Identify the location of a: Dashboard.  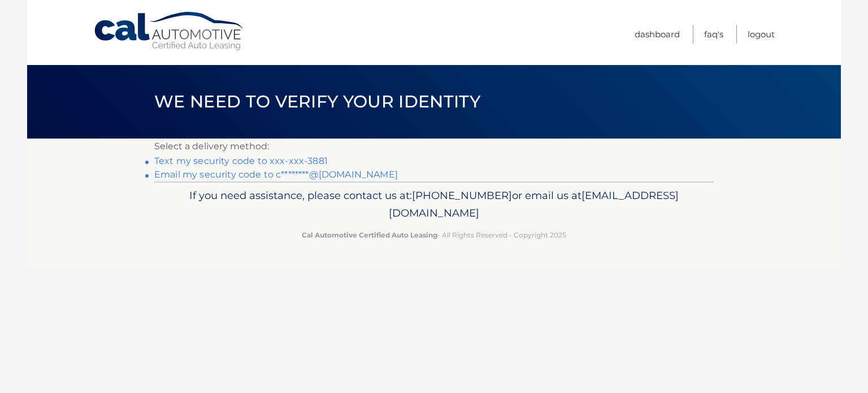
(658, 34).